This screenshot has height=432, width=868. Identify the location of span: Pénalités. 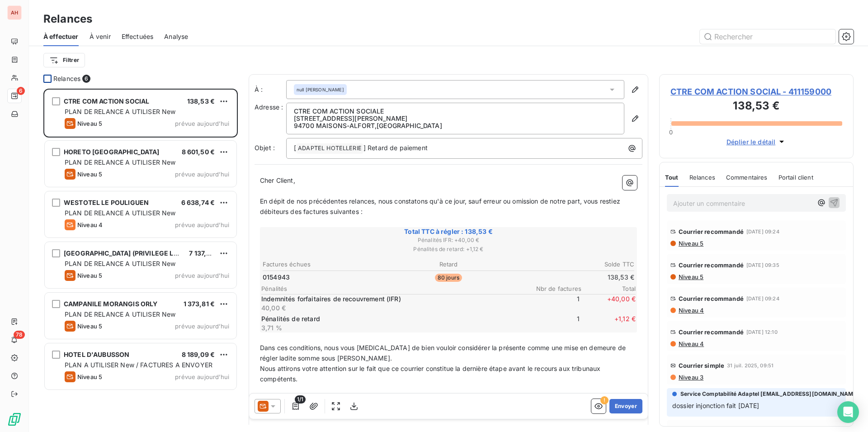
(394, 289).